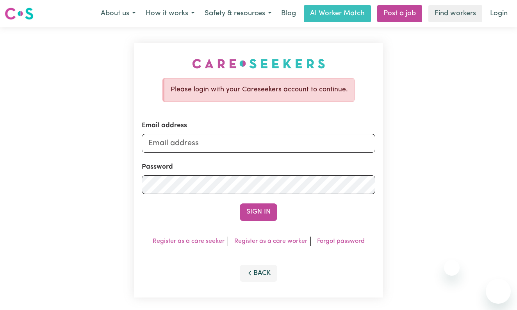  I want to click on a: Forgot password, so click(341, 241).